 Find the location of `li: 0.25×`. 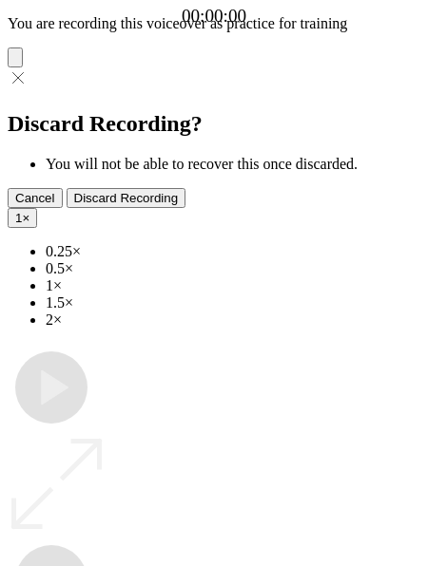

li: 0.25× is located at coordinates (233, 252).